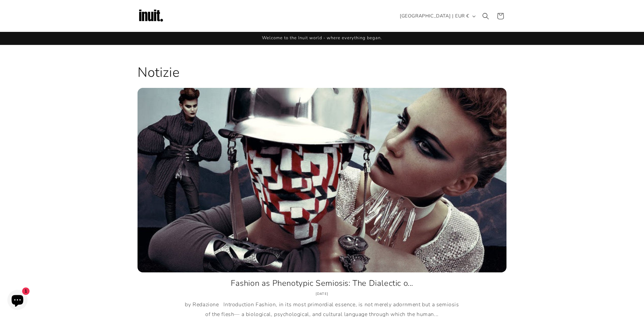  I want to click on a: Fashion as Phenotypic Semiosis: The Dialectic o..., so click(322, 283).